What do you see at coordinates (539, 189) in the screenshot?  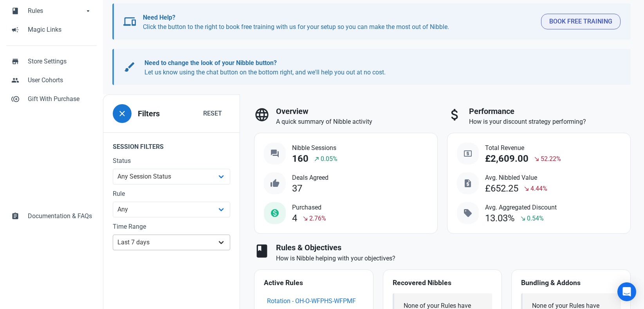 I see `span: 4.44%` at bounding box center [539, 189].